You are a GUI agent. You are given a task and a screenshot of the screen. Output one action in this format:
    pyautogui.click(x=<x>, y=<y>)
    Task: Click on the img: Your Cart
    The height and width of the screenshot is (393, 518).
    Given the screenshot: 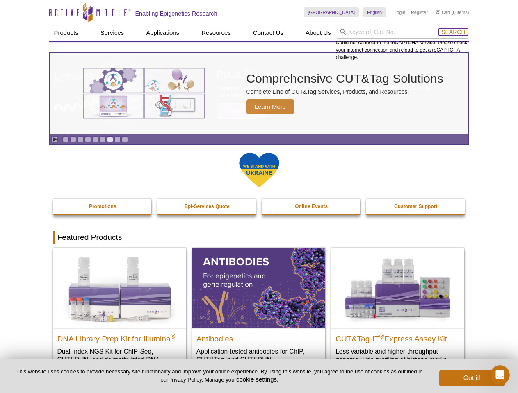 What is the action you would take?
    pyautogui.click(x=437, y=12)
    